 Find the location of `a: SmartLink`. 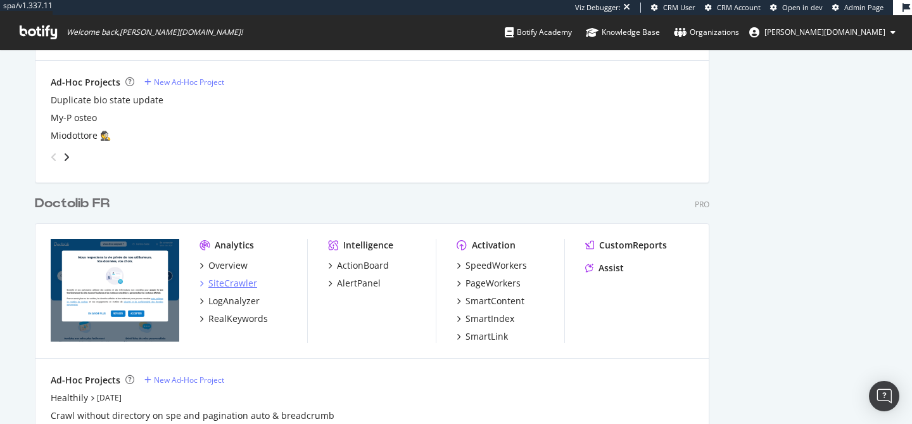

a: SmartLink is located at coordinates (482, 336).